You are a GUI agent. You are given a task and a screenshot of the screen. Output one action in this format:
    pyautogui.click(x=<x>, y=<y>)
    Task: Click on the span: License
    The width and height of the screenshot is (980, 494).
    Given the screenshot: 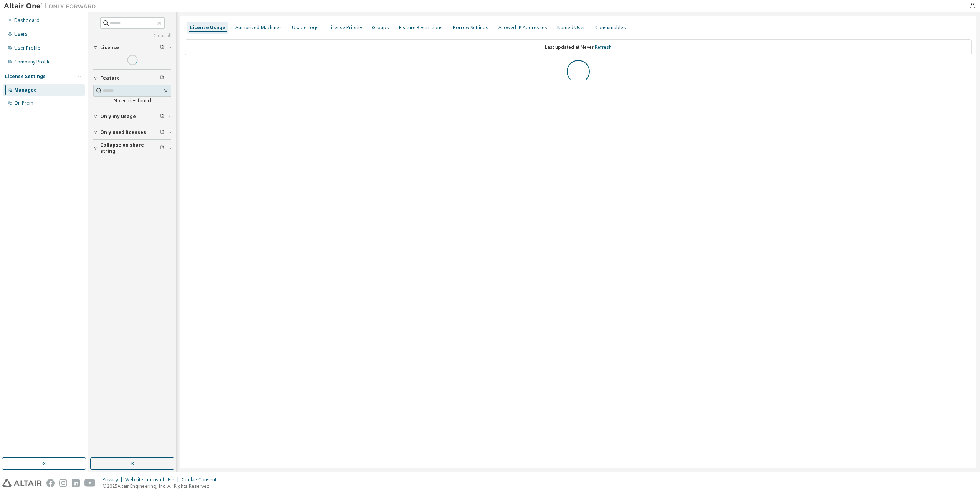 What is the action you would take?
    pyautogui.click(x=109, y=48)
    